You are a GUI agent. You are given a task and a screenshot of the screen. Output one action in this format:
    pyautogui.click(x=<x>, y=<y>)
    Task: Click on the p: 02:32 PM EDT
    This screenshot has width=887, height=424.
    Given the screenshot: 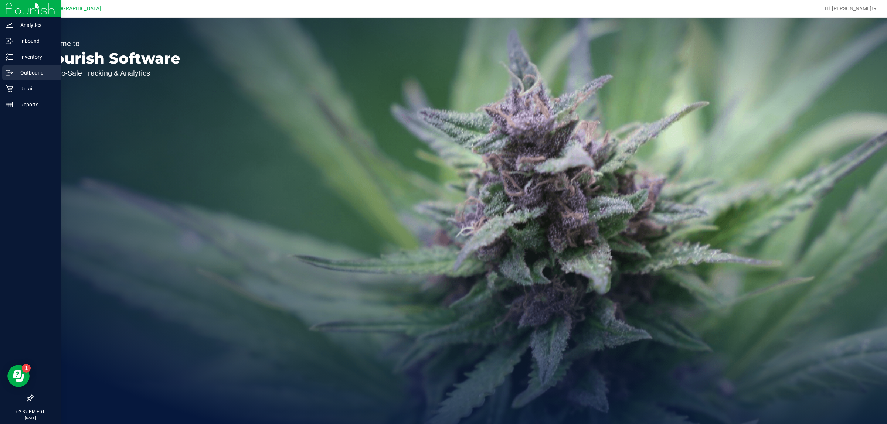 What is the action you would take?
    pyautogui.click(x=30, y=412)
    